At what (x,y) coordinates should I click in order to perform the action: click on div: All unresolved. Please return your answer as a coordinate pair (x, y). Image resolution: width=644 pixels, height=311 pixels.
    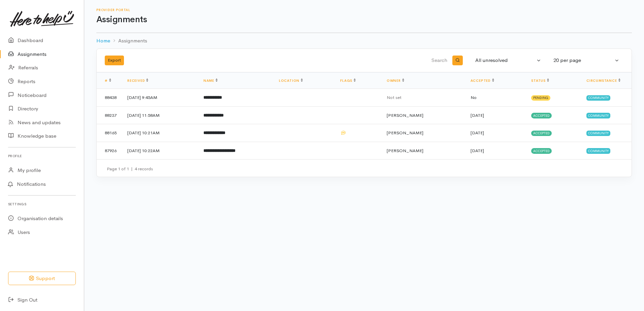
    Looking at the image, I should click on (505, 60).